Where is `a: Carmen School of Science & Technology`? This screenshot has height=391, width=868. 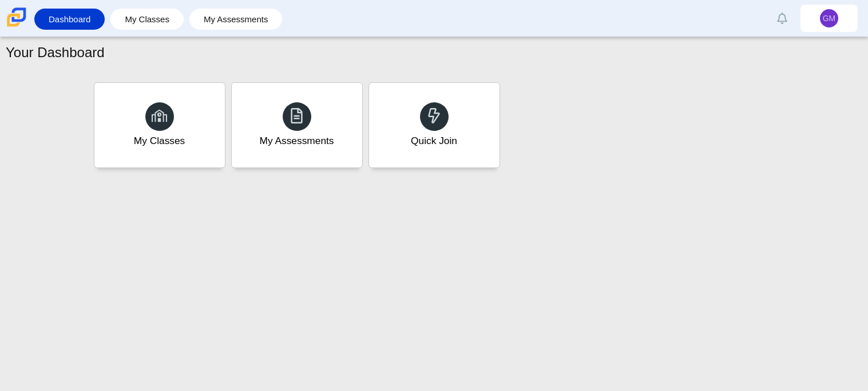
a: Carmen School of Science & Technology is located at coordinates (17, 26).